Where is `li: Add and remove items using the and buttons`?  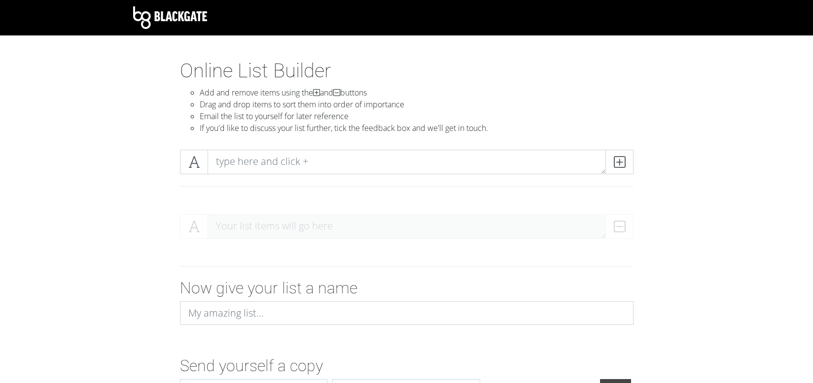 li: Add and remove items using the and buttons is located at coordinates (416, 93).